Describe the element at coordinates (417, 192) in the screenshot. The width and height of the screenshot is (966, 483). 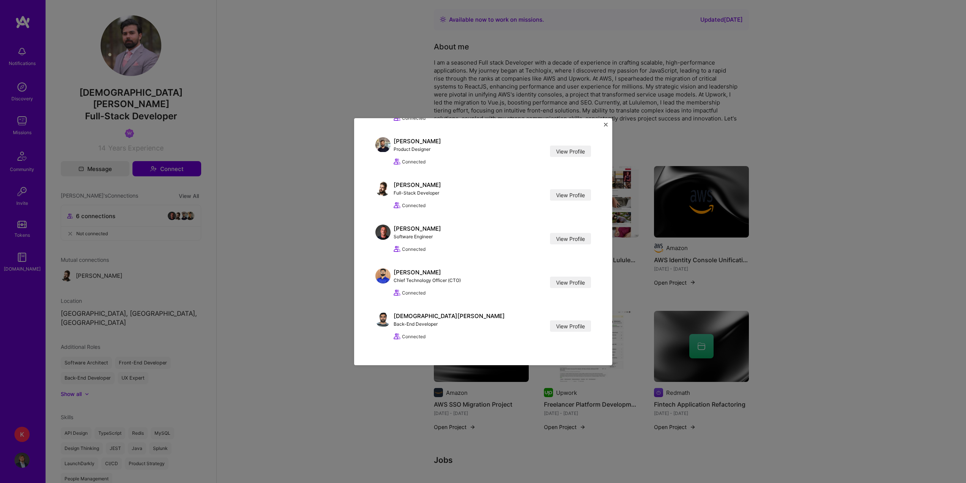
I see `div: Full-Stack Developer` at that location.